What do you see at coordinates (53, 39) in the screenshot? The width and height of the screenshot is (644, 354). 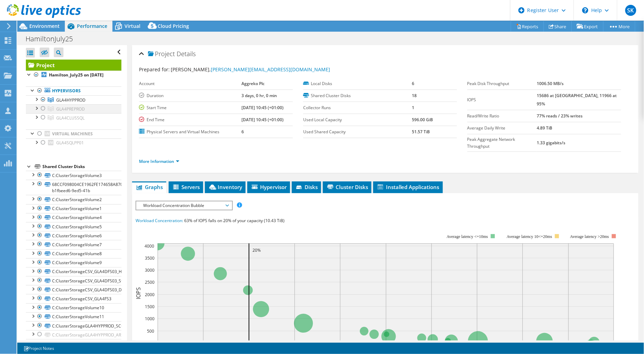 I see `h1: HamiltonJuly25` at bounding box center [53, 39].